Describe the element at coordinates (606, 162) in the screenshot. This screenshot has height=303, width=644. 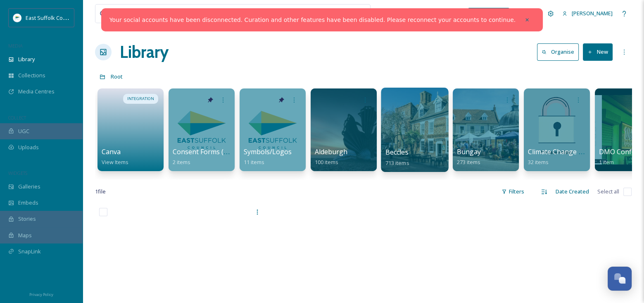
I see `span: 1 item` at that location.